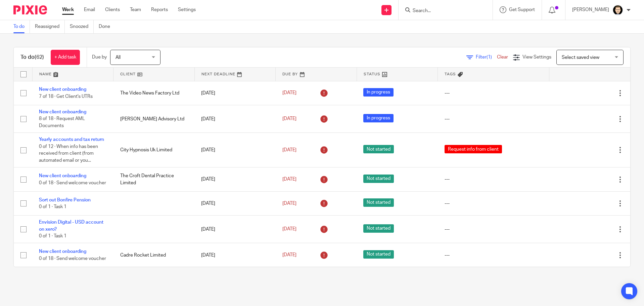 This screenshot has height=306, width=644. I want to click on span: Request info from client, so click(473, 149).